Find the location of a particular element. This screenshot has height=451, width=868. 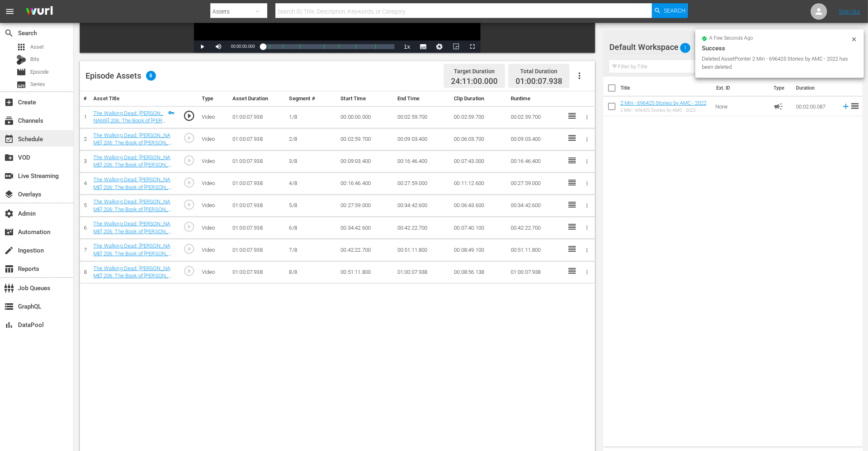

span: Ingestion is located at coordinates (9, 250).